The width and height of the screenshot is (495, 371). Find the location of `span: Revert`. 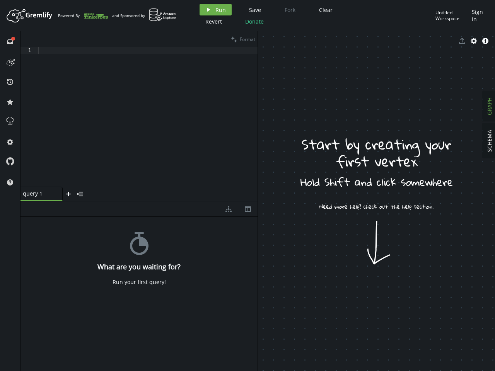

span: Revert is located at coordinates (213, 21).